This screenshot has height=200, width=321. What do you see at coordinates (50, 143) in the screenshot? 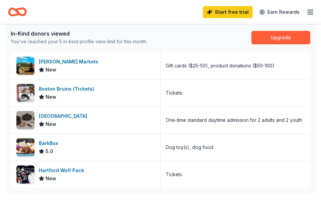
I see `div: BarkBox` at bounding box center [50, 143].